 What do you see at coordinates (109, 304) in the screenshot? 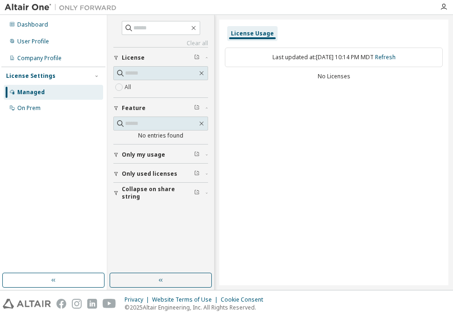
I see `img: youtube.svg` at bounding box center [109, 304].